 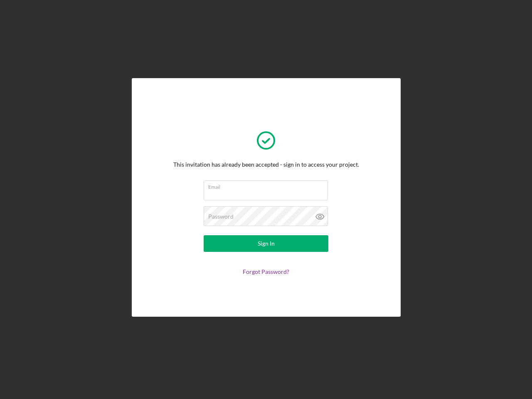 What do you see at coordinates (266, 244) in the screenshot?
I see `button: Sign In` at bounding box center [266, 244].